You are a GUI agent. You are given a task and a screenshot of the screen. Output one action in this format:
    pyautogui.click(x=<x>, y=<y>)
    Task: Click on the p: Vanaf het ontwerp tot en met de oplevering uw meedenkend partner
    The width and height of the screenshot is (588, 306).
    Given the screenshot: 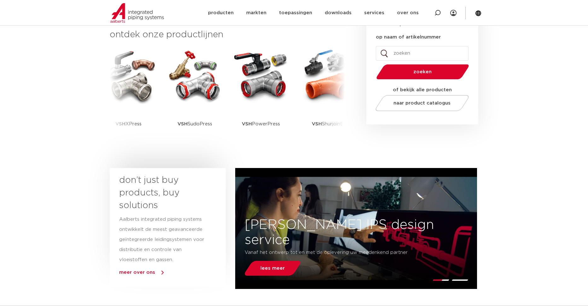 What is the action you would take?
    pyautogui.click(x=337, y=252)
    